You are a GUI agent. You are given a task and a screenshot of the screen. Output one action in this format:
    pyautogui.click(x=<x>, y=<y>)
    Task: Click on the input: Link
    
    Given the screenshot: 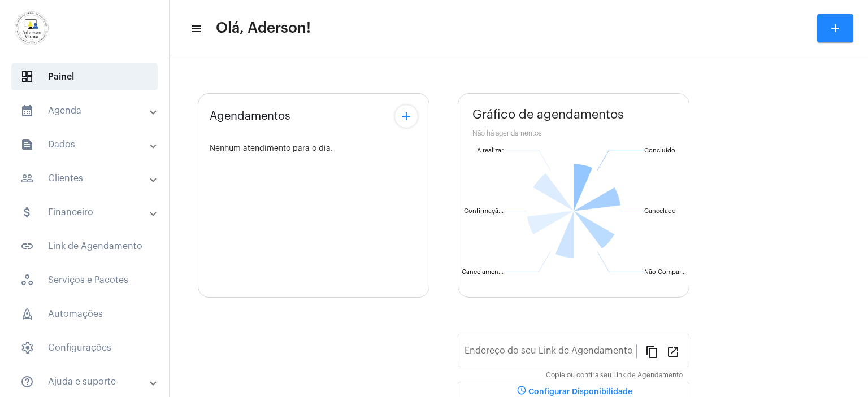 What is the action you would take?
    pyautogui.click(x=550, y=353)
    